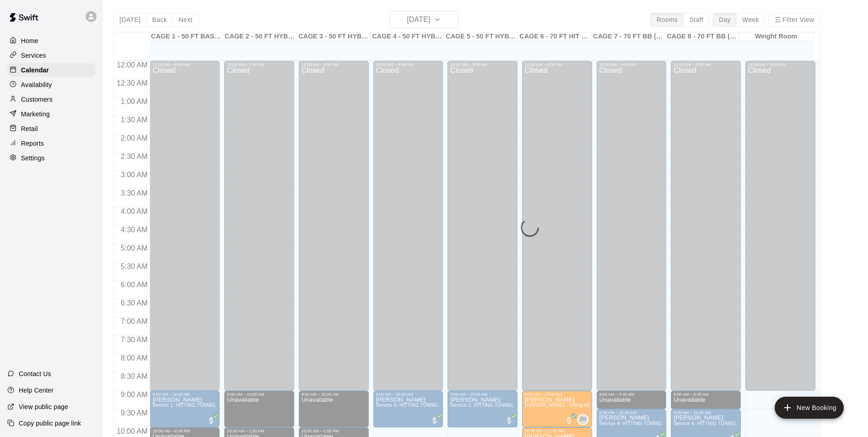  Describe the element at coordinates (134, 413) in the screenshot. I see `span: 9:30 AM` at that location.